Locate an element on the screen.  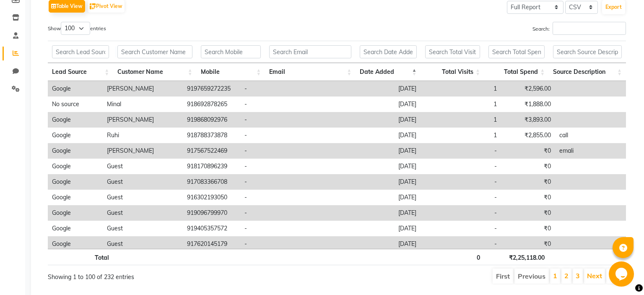
td: ₹2,855.00 is located at coordinates (528, 135).